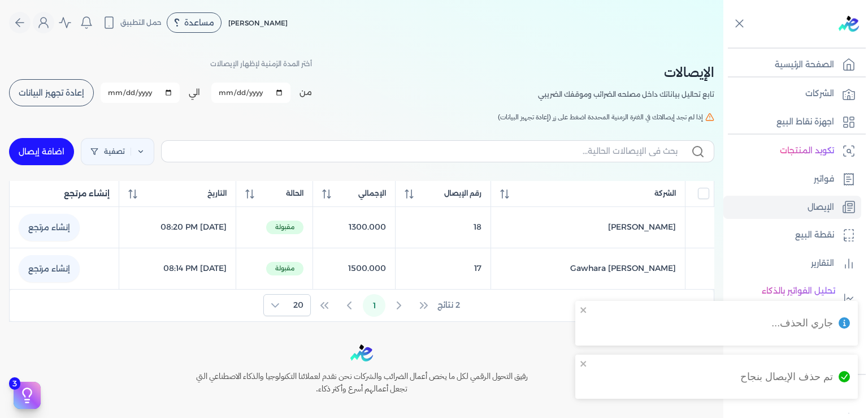  I want to click on p: أختر المدة الزمنية لإظهار الإيصالات, so click(261, 64).